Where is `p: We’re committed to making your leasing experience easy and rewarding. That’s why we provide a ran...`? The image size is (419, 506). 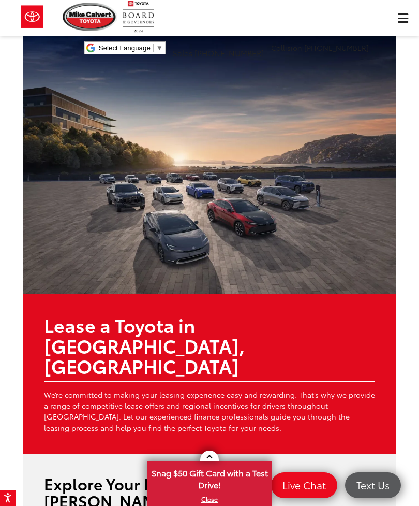 p: We’re committed to making your leasing experience easy and rewarding. That’s why we provide a ran... is located at coordinates (210, 411).